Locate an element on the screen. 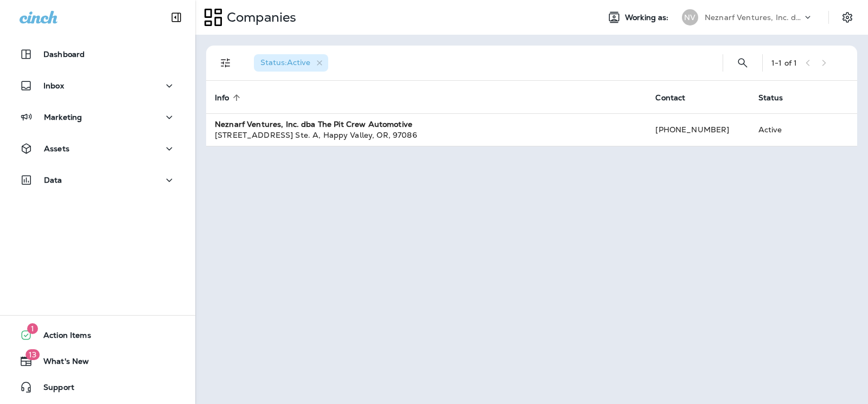  button: Support is located at coordinates (97, 387).